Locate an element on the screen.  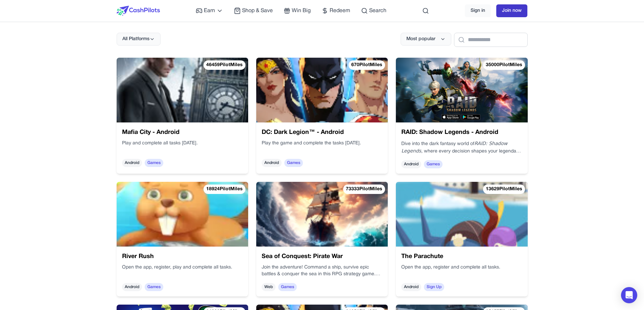
a: Redeem is located at coordinates (336, 11).